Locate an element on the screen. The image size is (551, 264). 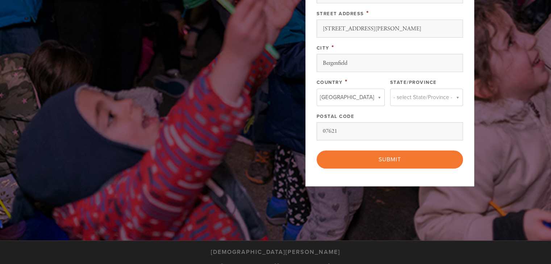
label: City is located at coordinates (323, 48).